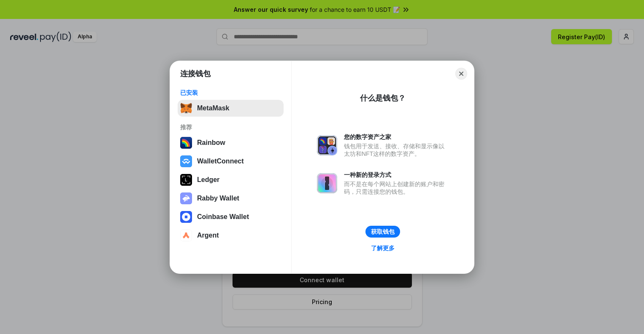  What do you see at coordinates (383, 248) in the screenshot?
I see `a: 了解更多` at bounding box center [383, 248].